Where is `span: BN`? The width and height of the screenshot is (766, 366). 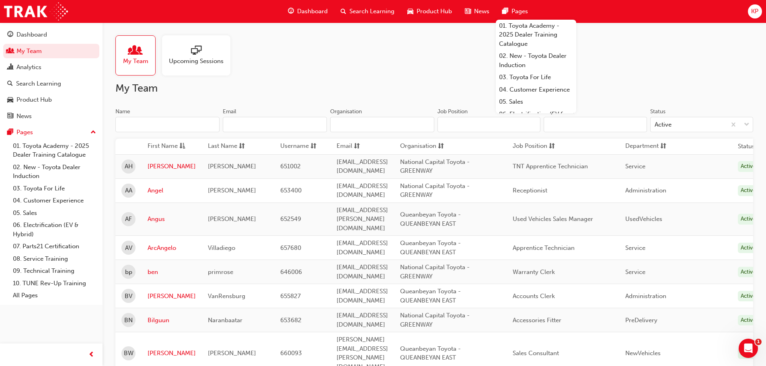
span: BN is located at coordinates (128, 320).